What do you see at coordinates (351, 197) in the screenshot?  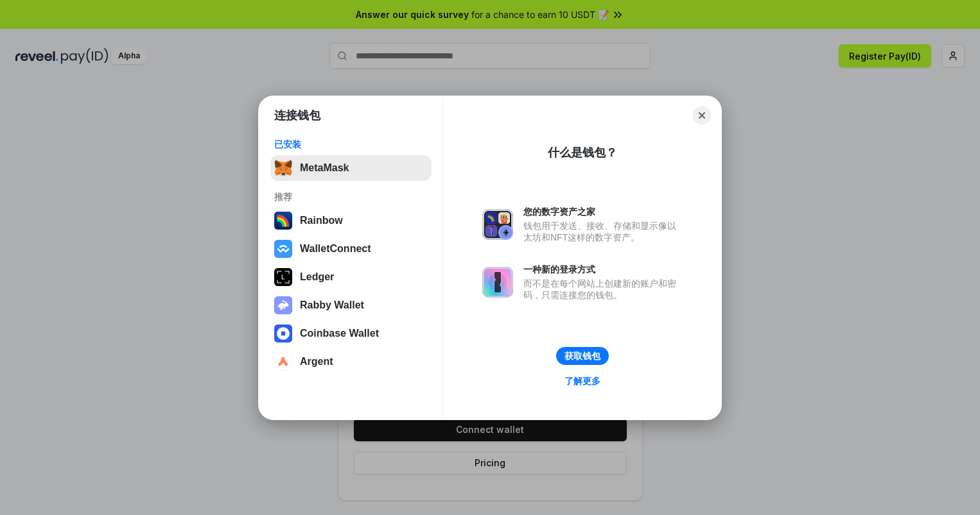 I see `div: 推荐` at bounding box center [351, 197].